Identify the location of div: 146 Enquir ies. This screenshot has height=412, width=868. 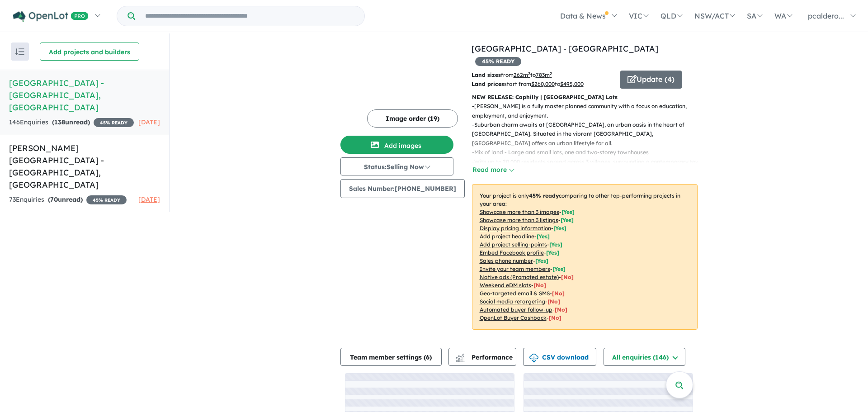
(71, 122).